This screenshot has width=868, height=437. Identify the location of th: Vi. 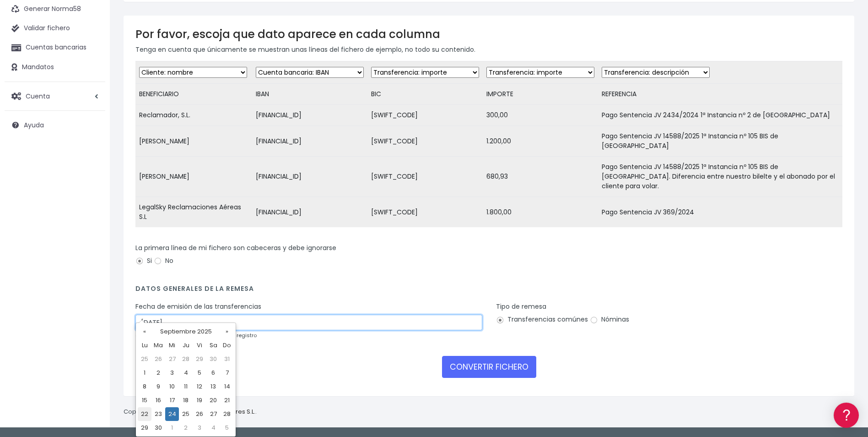
(200, 345).